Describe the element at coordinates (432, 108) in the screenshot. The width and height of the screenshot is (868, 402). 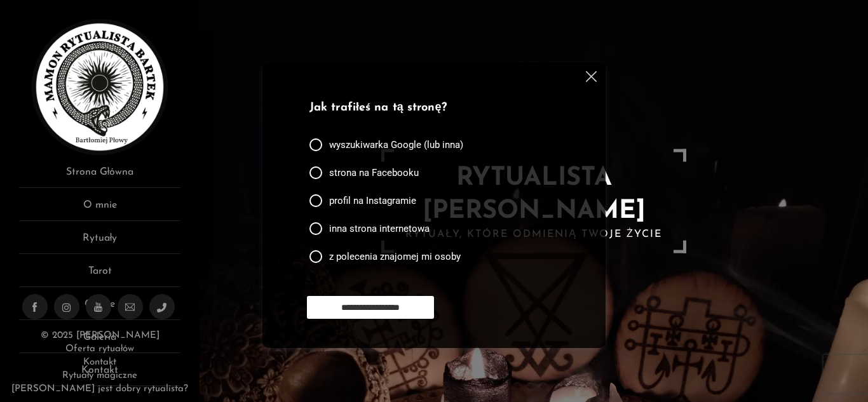
I see `p: Jak trafiłeś na tą stronę?` at that location.